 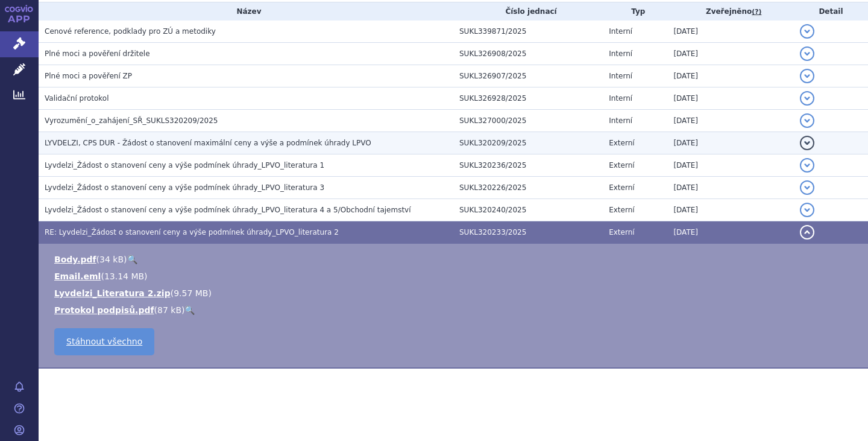 I want to click on span: Vyrozumění_o_zahájení_SŘ_SUKLS320209/2025, so click(x=131, y=121).